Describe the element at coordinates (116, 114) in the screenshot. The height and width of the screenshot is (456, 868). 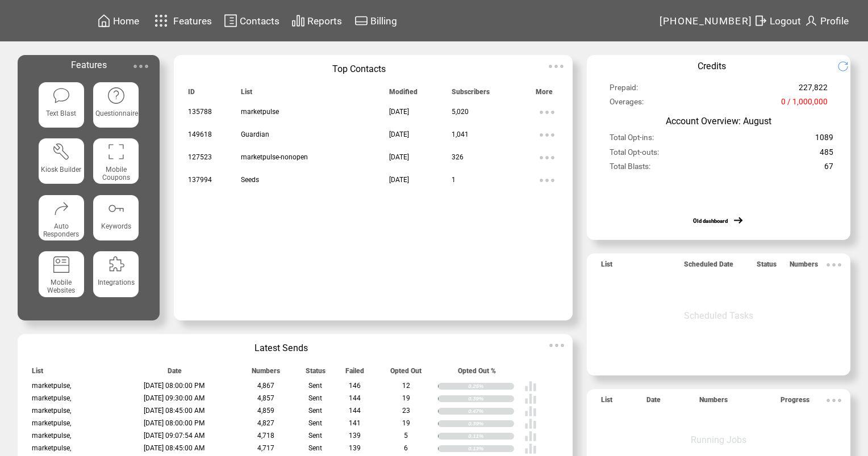
I see `span: Questionnaire` at that location.